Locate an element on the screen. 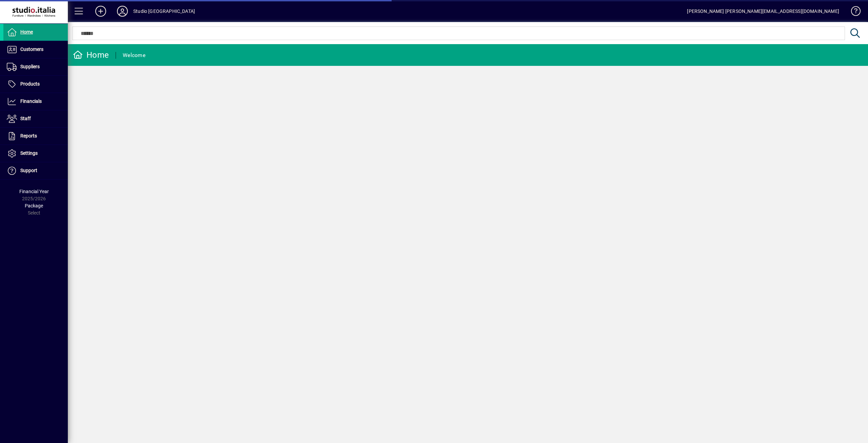 The width and height of the screenshot is (868, 443). span: Support is located at coordinates (29, 170).